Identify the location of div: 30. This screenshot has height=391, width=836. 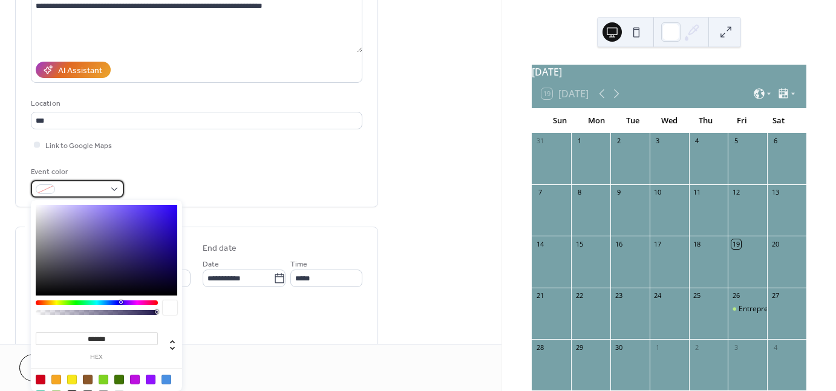
(618, 347).